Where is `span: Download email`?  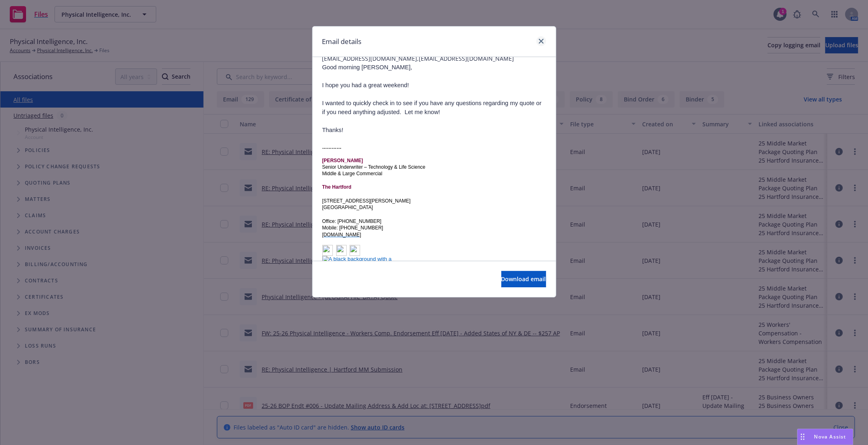
span: Download email is located at coordinates (524, 279).